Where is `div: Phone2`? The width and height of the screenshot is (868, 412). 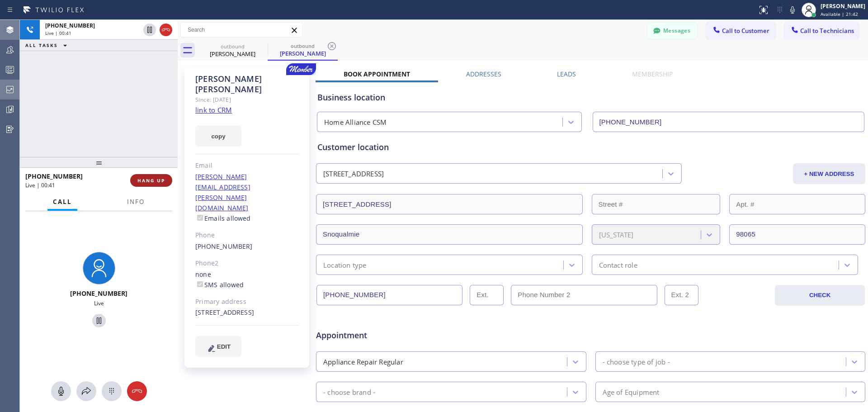 div: Phone2 is located at coordinates (247, 264).